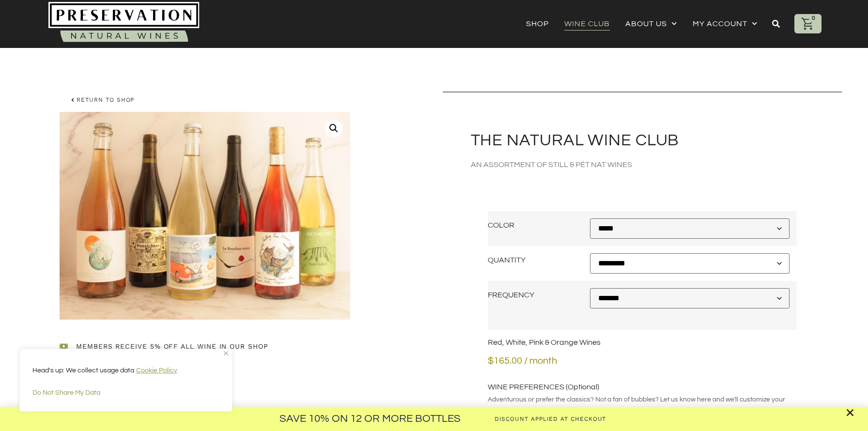  Describe the element at coordinates (550, 419) in the screenshot. I see `h2: Discount Applied at Checkout` at that location.